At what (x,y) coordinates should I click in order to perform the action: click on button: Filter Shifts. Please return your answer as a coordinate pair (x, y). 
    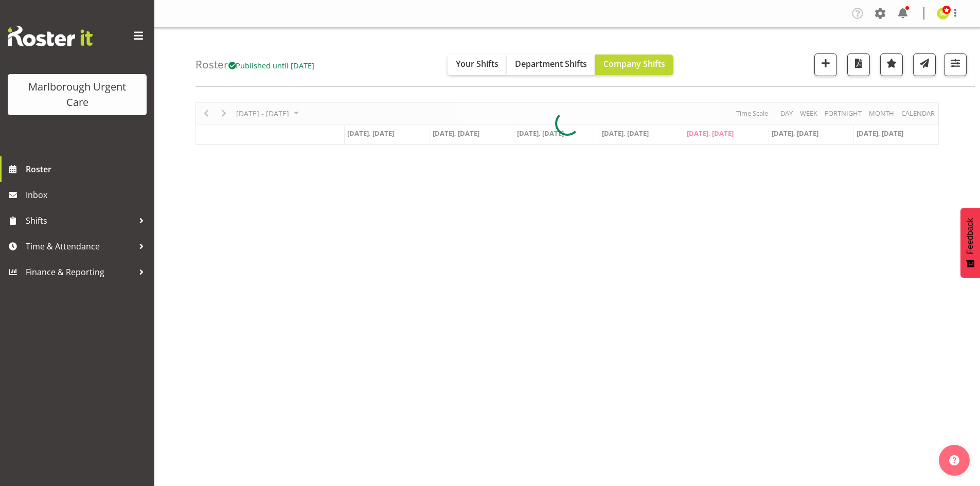
    Looking at the image, I should click on (955, 65).